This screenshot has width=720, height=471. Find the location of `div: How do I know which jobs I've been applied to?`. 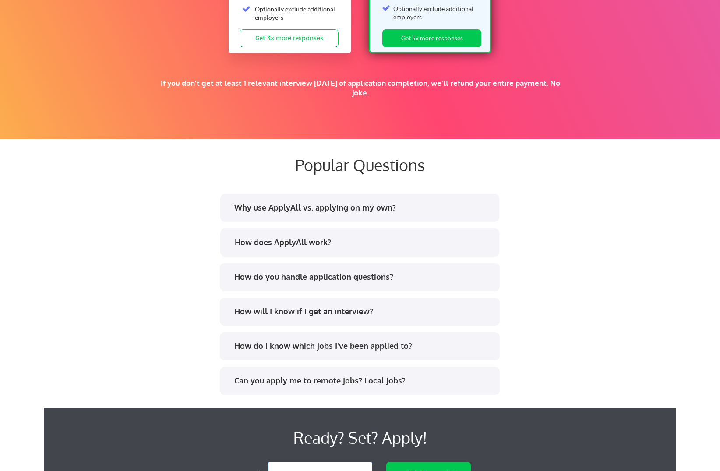

div: How do I know which jobs I've been applied to? is located at coordinates (363, 346).